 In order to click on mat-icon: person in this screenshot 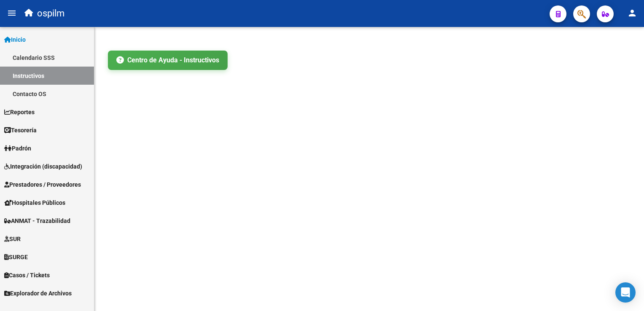, I will do `click(632, 13)`.